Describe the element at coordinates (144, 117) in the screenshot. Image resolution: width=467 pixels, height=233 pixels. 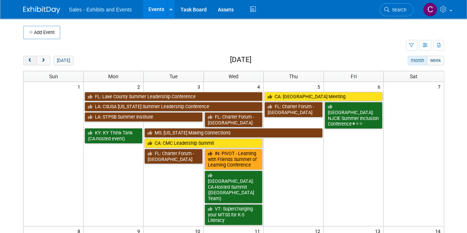
I see `a: LA: STPSB Summer Institute` at that location.